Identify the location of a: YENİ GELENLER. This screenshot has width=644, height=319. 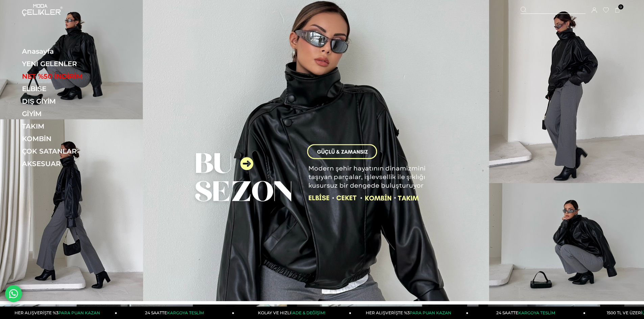
(68, 64).